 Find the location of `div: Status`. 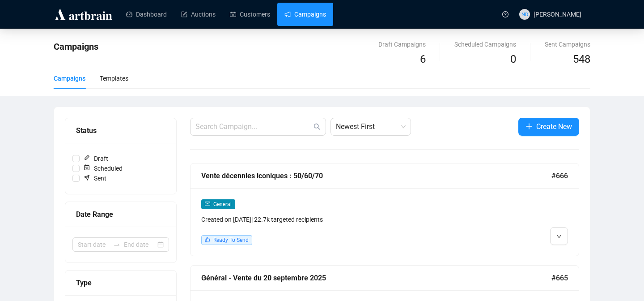

div: Status is located at coordinates (121, 130).